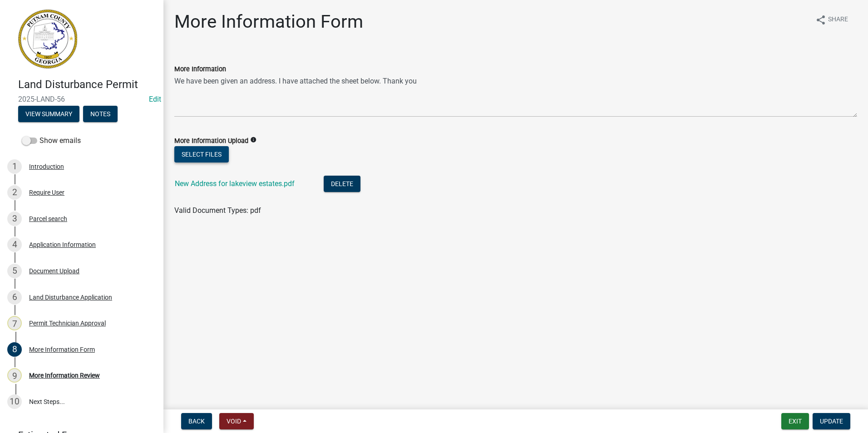 The width and height of the screenshot is (868, 433). Describe the element at coordinates (14, 167) in the screenshot. I see `div: 1` at that location.